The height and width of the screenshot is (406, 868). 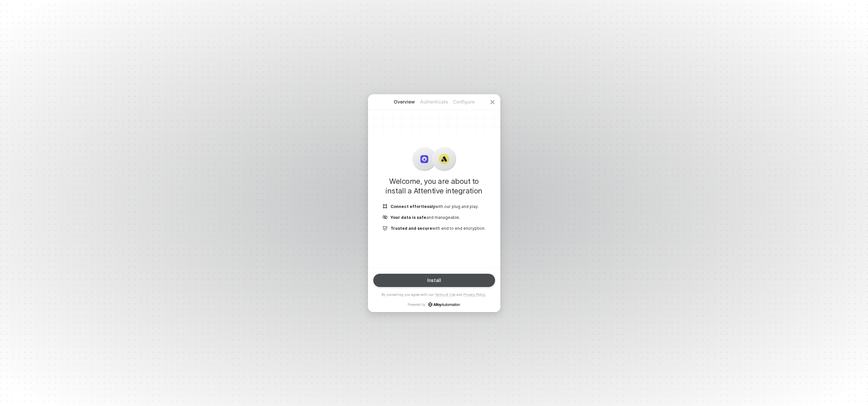 I want to click on b: Connect effortlessly, so click(x=412, y=206).